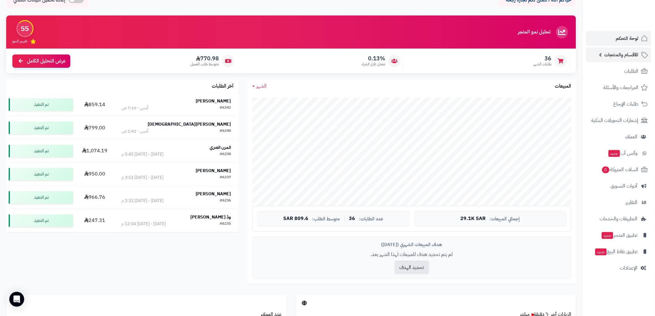 The height and width of the screenshot is (316, 655). Describe the element at coordinates (473, 219) in the screenshot. I see `span: 29.1K SAR` at that location.